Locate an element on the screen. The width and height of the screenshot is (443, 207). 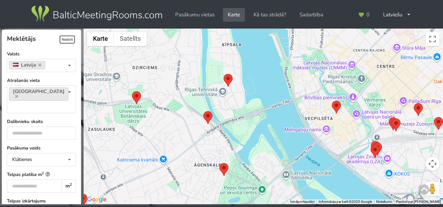
button: Kartes kameras vadīklas is located at coordinates (433, 164).